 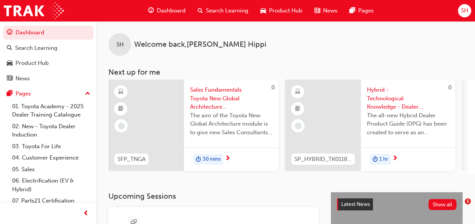 I want to click on a: car-iconProduct Hub, so click(x=281, y=11).